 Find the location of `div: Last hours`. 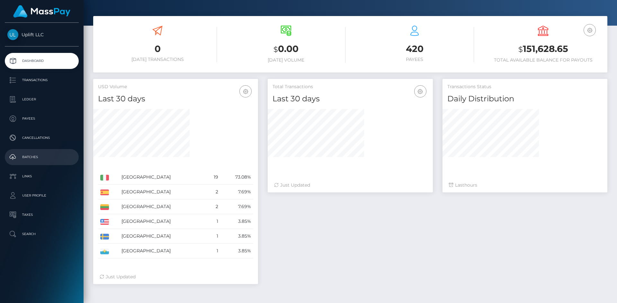

div: Last hours is located at coordinates (524, 185).